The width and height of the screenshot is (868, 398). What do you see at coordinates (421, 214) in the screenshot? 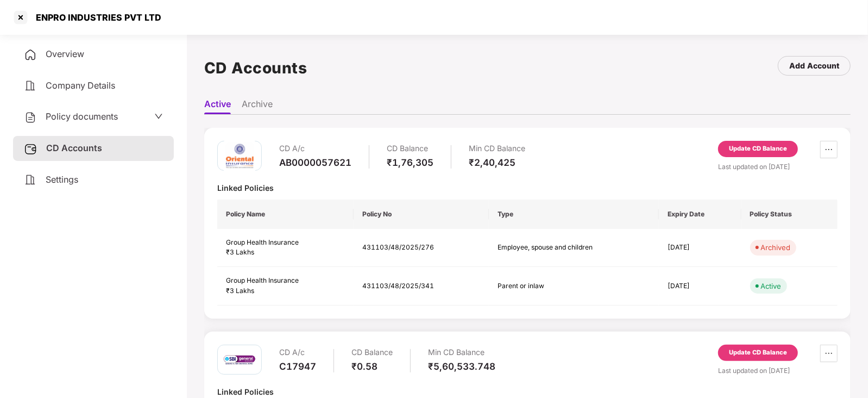
I see `th: Policy No` at bounding box center [421, 214].